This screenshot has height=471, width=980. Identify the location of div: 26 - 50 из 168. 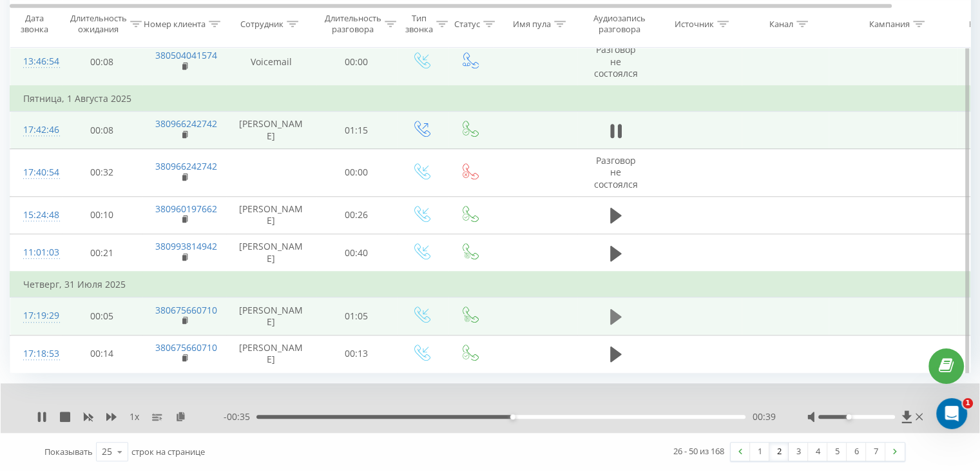
(699, 451).